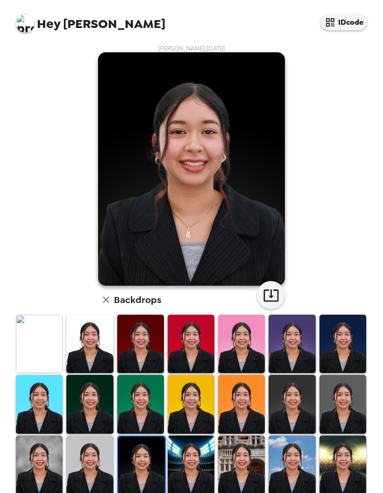 Image resolution: width=383 pixels, height=493 pixels. I want to click on img: Original, so click(39, 343).